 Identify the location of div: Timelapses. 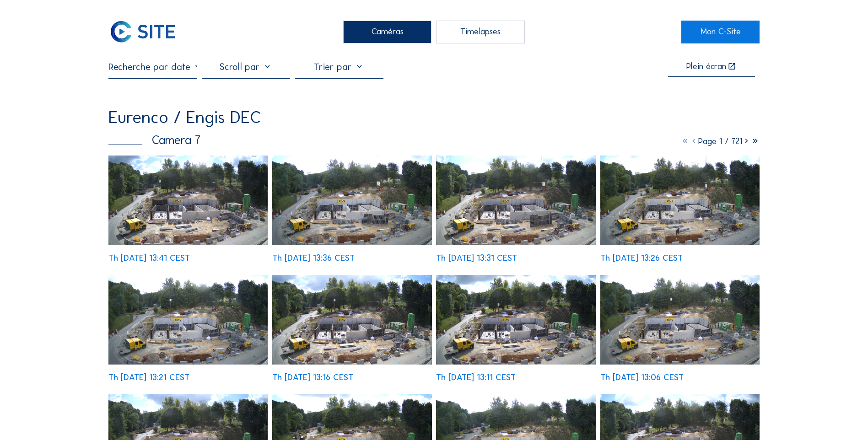
(480, 32).